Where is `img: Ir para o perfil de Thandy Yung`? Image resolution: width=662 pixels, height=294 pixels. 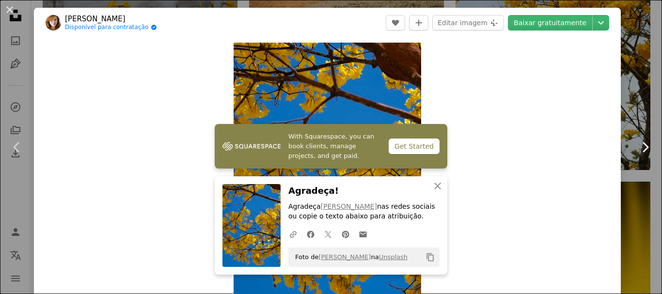 img: Ir para o perfil de Thandy Yung is located at coordinates (53, 23).